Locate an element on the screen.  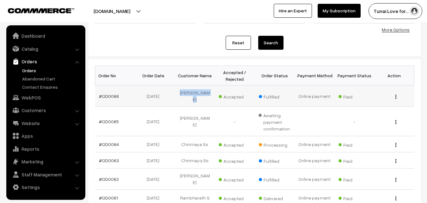
a: Reset is located at coordinates (238, 43).